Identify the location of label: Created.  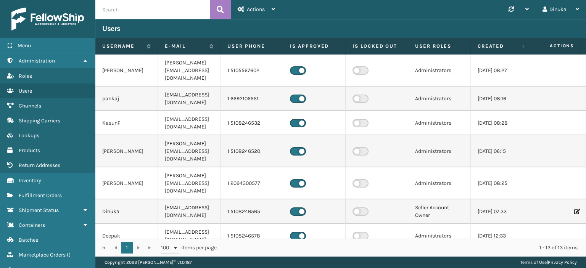
(497, 46).